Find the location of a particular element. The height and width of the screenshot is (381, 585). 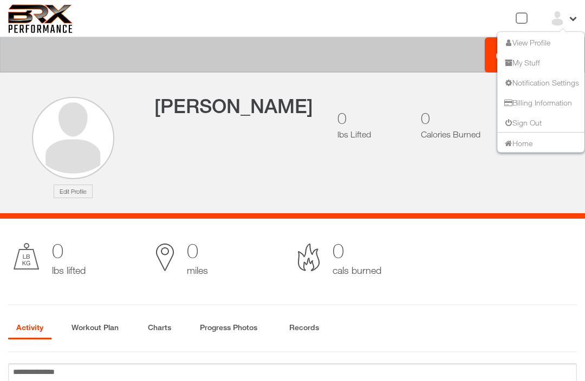

li: Workout Plan is located at coordinates (95, 328).